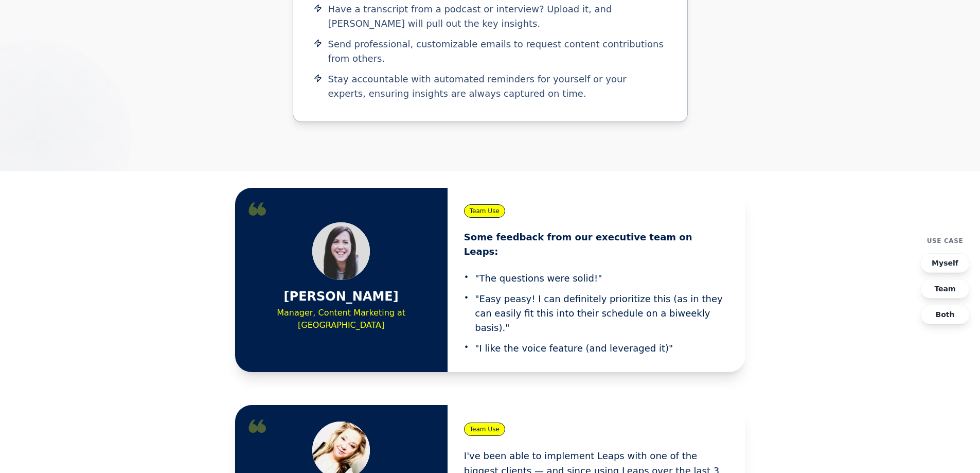 This screenshot has width=980, height=473. I want to click on button: Team, so click(944, 289).